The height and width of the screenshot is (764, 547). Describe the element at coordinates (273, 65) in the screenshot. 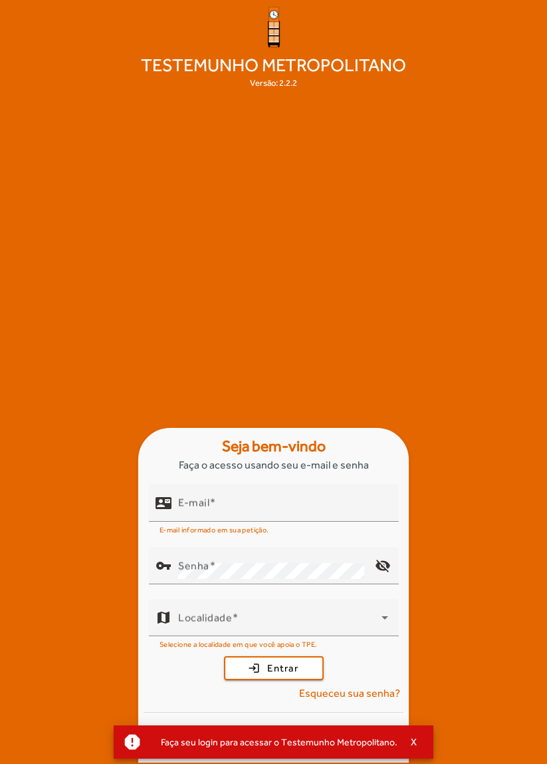

I see `span: Testemunho Metropolitano` at that location.